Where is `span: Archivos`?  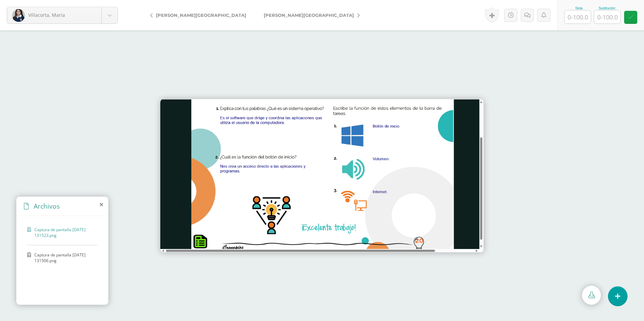
span: Archivos is located at coordinates (47, 206).